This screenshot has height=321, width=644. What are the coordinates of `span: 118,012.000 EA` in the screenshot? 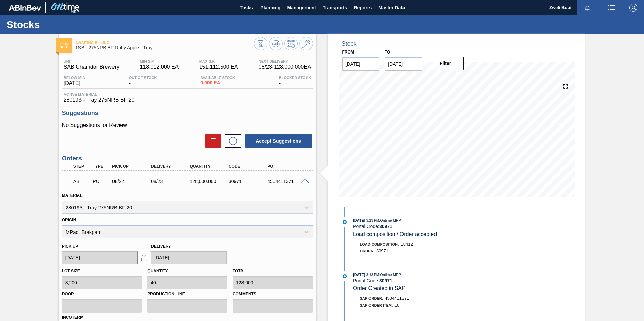 It's located at (159, 67).